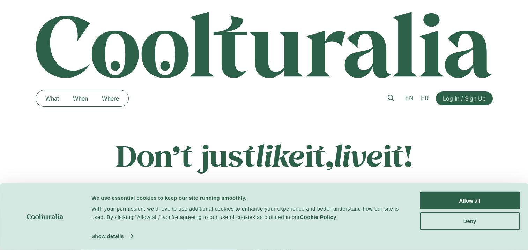 This screenshot has height=250, width=528. What do you see at coordinates (464, 98) in the screenshot?
I see `span: Log In / Sign Up` at bounding box center [464, 98].